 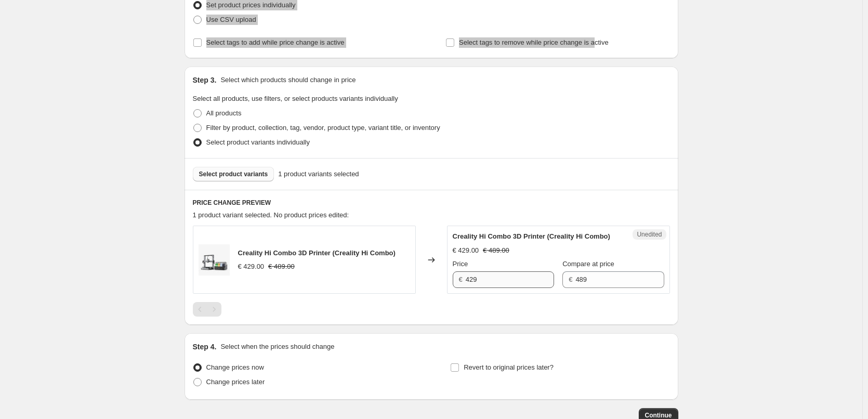 I want to click on span: Set product prices individually, so click(x=251, y=5).